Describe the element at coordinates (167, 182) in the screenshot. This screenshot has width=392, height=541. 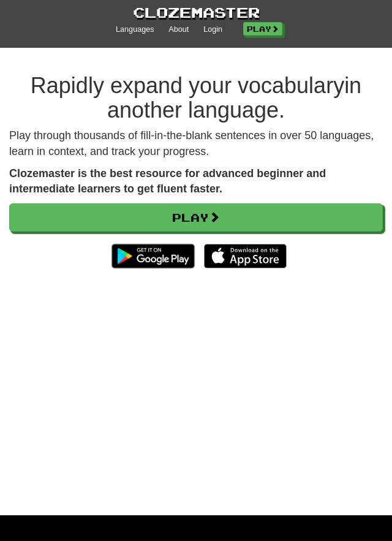
I see `strong: Clozemaster is the best resource for advanced beginner and intermediate learners to get fluent fa...` at that location.